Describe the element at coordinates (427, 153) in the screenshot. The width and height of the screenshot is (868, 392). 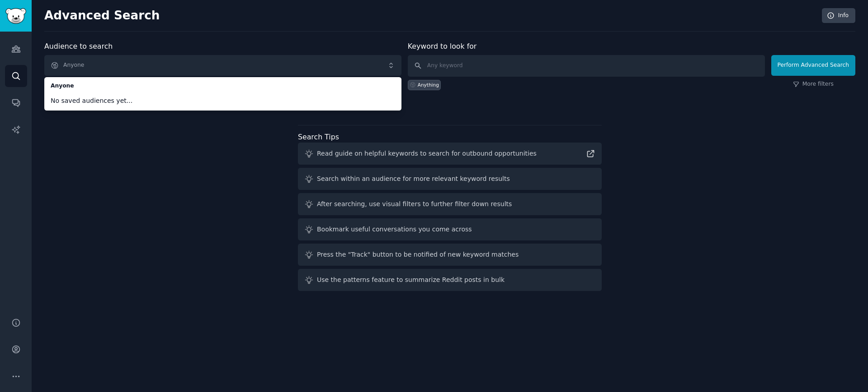
I see `div: Read guide on helpful keywords to search for outbound opportunities` at that location.